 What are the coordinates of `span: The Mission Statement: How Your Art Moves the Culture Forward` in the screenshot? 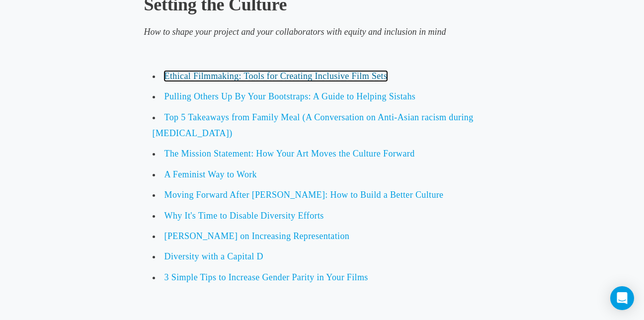 It's located at (289, 154).